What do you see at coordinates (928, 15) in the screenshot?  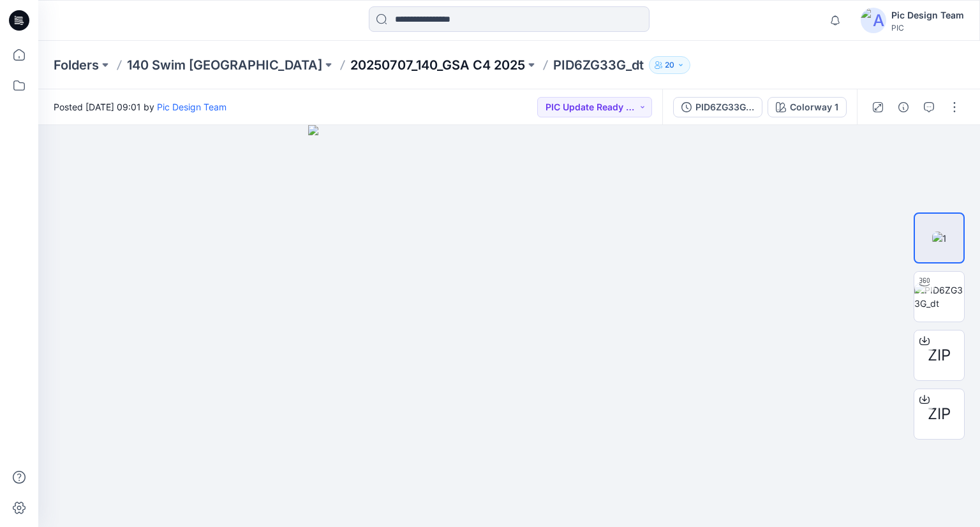 I see `div: Pic Design Team` at bounding box center [928, 15].